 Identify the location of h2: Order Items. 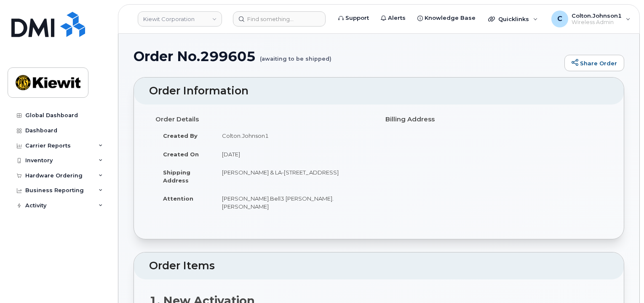
(379, 266).